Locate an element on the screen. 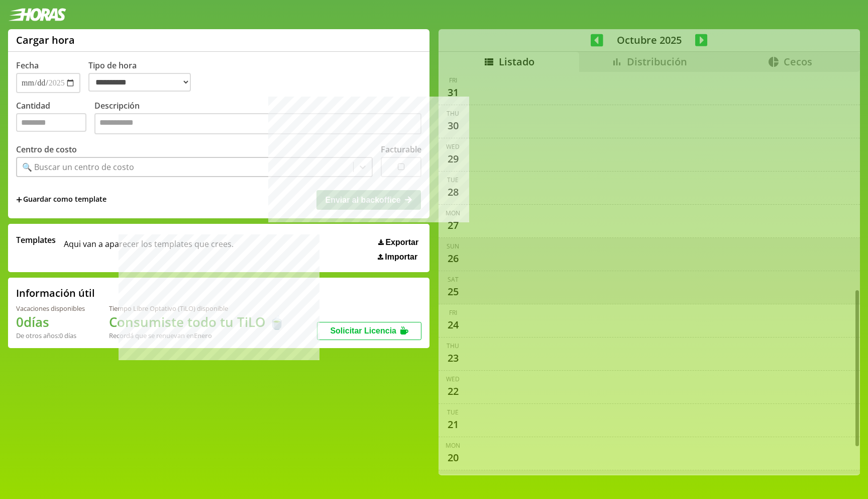 Image resolution: width=868 pixels, height=499 pixels. button: Solicitar Licencia is located at coordinates (369, 331).